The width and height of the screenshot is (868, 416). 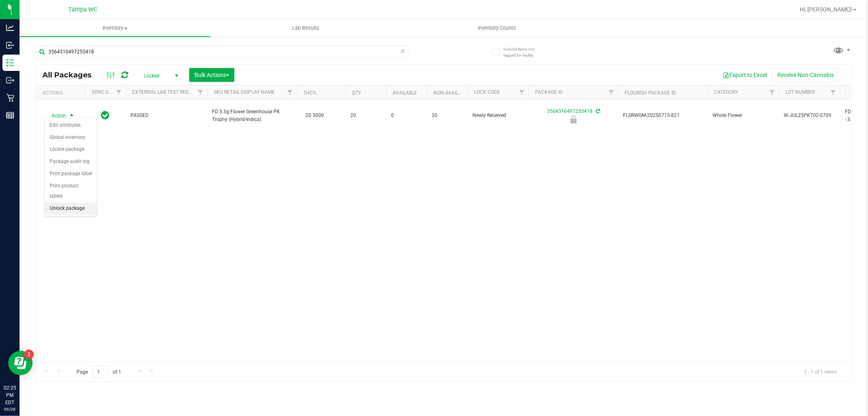 I want to click on a: Inventory Counts, so click(x=497, y=28).